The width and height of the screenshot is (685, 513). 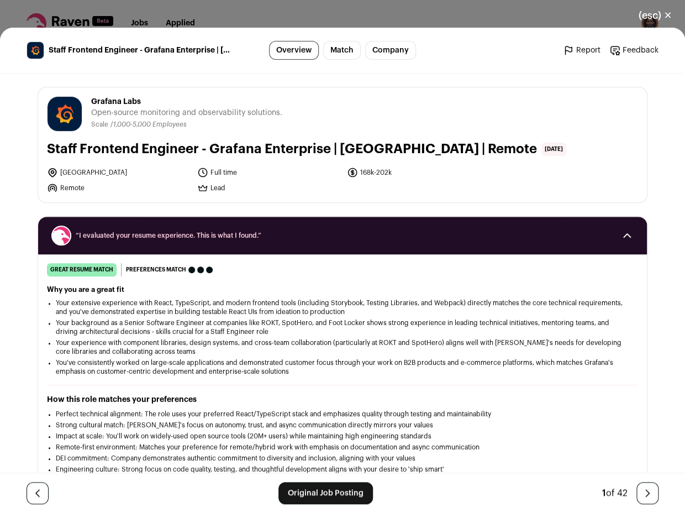 What do you see at coordinates (187, 102) in the screenshot?
I see `span: Grafana Labs` at bounding box center [187, 102].